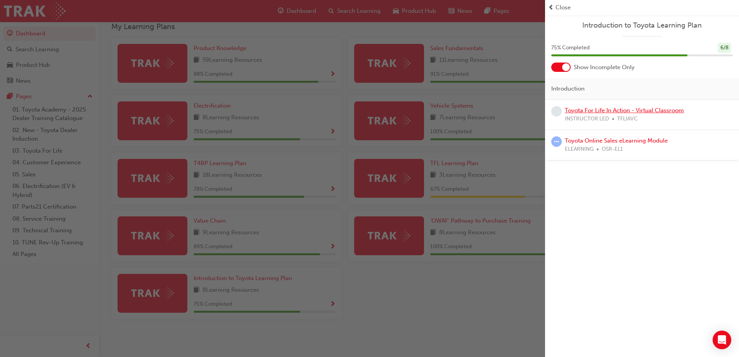  Describe the element at coordinates (722, 340) in the screenshot. I see `div: Open Intercom Messenger` at that location.